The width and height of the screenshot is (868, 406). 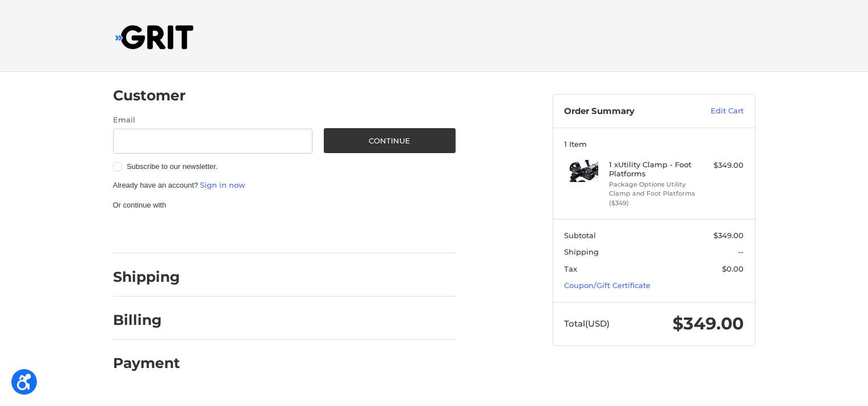 I want to click on h4: 1 x Utility Clamp - Foot Platforms, so click(x=652, y=169).